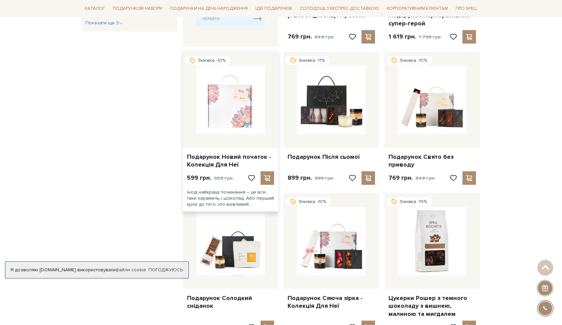 This screenshot has height=325, width=562. I want to click on div: Іноді найкращі починання – це все-таки карамель і шоколад. Або перший крок до того, хто важливий. .., so click(230, 198).